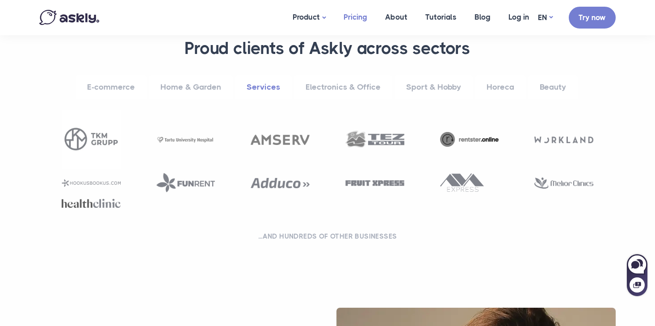 This screenshot has width=655, height=326. I want to click on img: Funrent, so click(186, 183).